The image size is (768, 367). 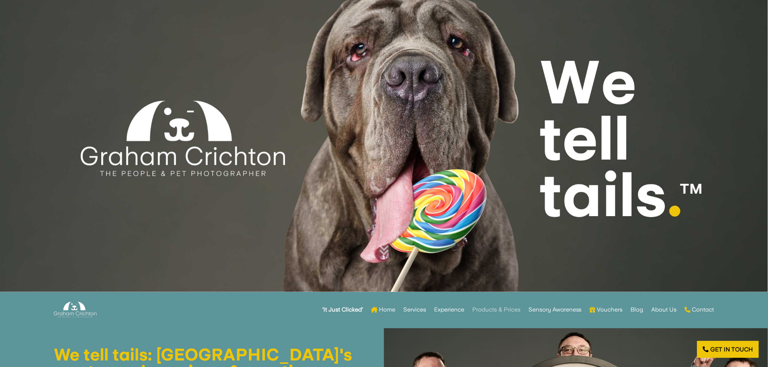 What do you see at coordinates (555, 310) in the screenshot?
I see `a: Sensory Awareness` at bounding box center [555, 310].